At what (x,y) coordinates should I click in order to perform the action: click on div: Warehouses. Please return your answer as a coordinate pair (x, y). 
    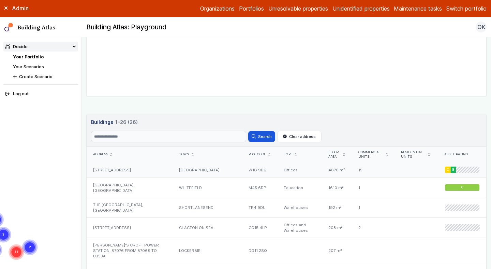
    Looking at the image, I should click on (300, 207).